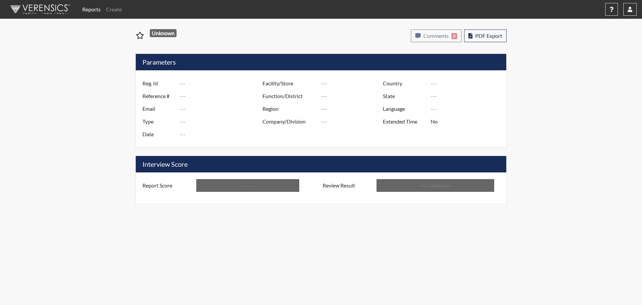 The height and width of the screenshot is (305, 642). Describe the element at coordinates (159, 134) in the screenshot. I see `label: Date` at that location.